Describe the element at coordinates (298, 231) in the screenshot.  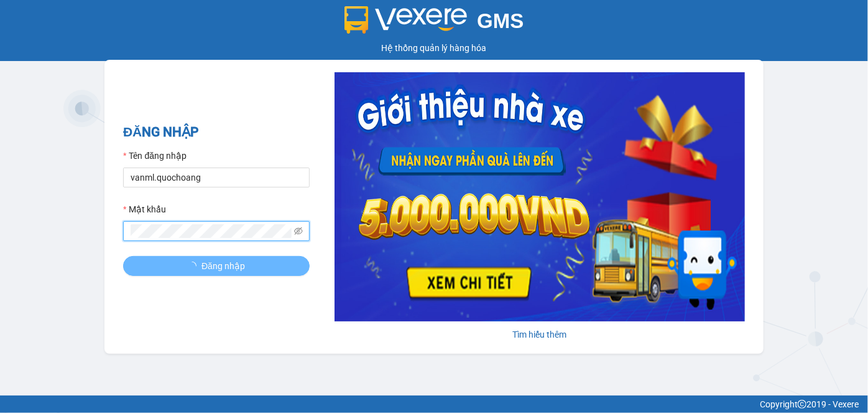
I see `span: eye-invisible` at that location.